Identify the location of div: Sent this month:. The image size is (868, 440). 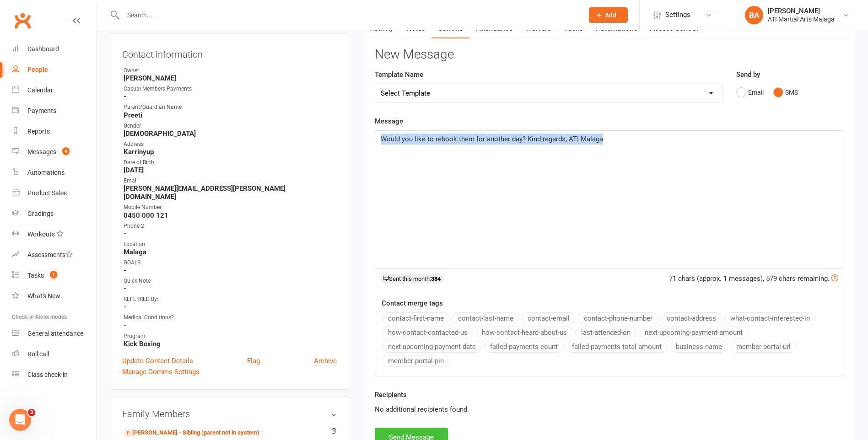
(412, 279).